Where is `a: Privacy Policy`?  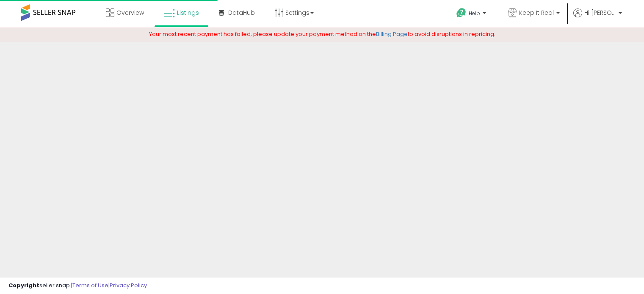 a: Privacy Policy is located at coordinates (128, 285).